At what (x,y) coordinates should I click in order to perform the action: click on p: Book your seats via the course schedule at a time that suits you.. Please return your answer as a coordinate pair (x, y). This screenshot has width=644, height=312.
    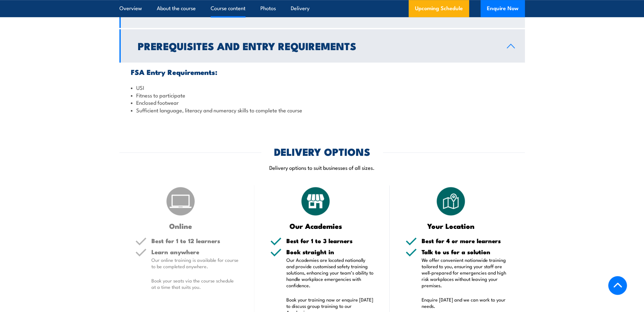
    Looking at the image, I should click on (195, 283).